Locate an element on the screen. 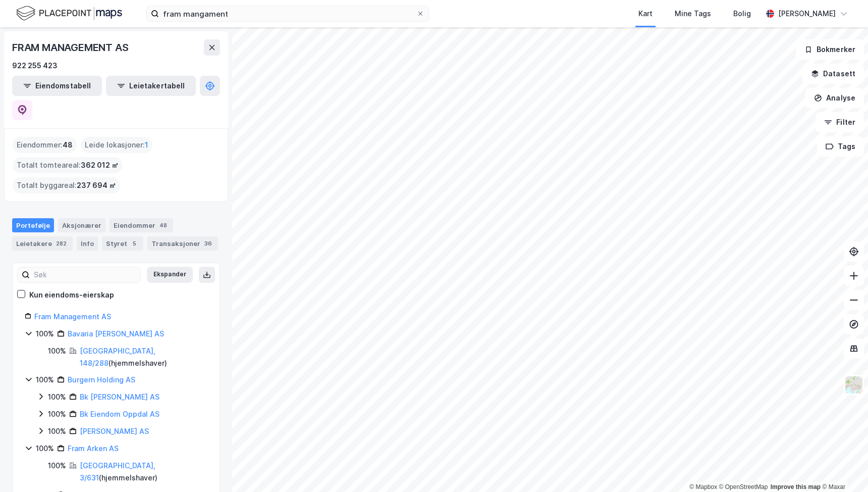 The image size is (868, 492). div: Mine Tags is located at coordinates (693, 13).